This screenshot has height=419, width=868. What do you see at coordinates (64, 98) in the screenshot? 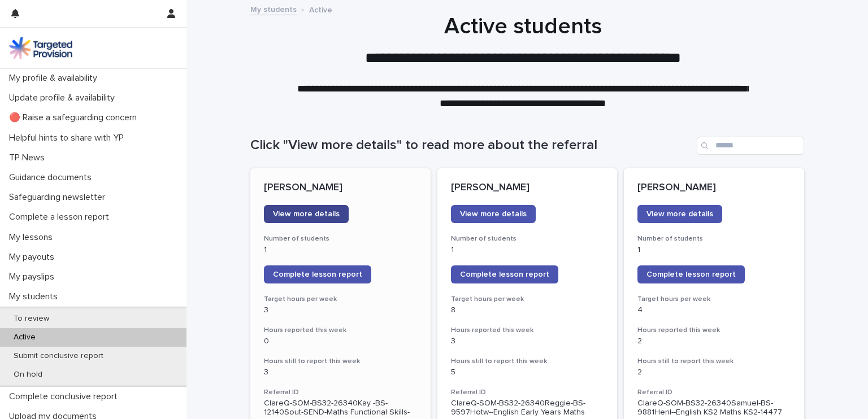
I see `p: Update profile & availability` at bounding box center [64, 98].